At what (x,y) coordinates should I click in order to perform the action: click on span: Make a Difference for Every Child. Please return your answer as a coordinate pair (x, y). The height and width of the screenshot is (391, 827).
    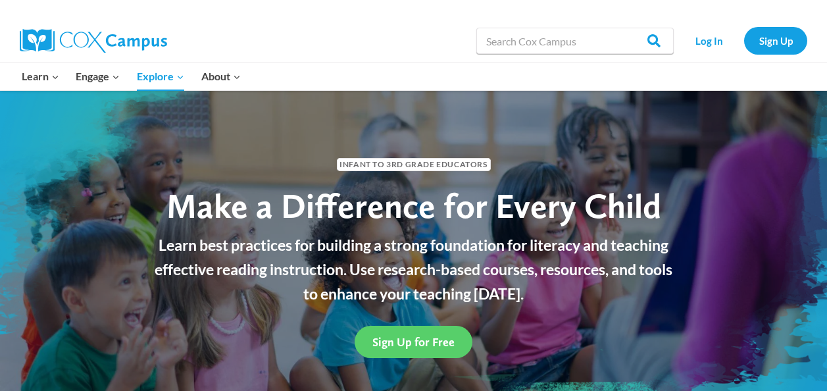
    Looking at the image, I should click on (414, 205).